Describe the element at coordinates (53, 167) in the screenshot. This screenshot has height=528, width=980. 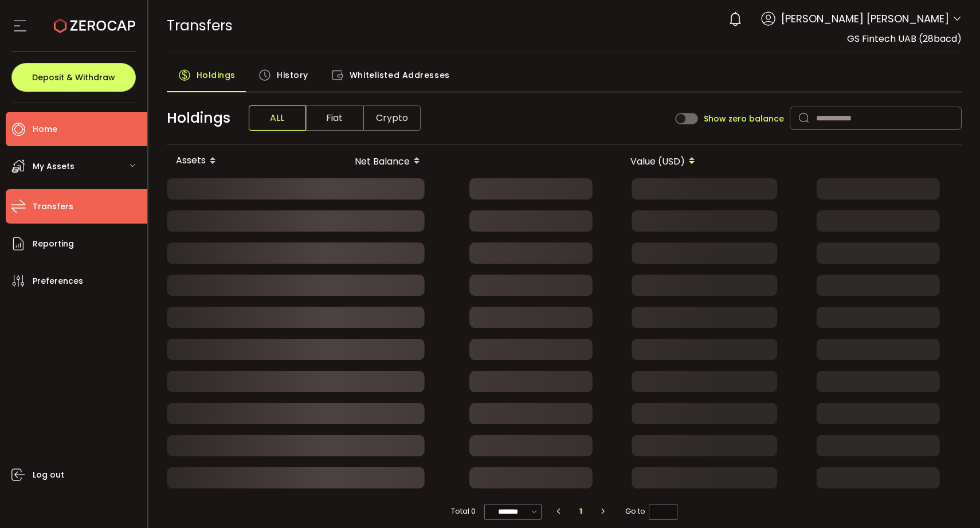
I see `span: My Assets` at that location.